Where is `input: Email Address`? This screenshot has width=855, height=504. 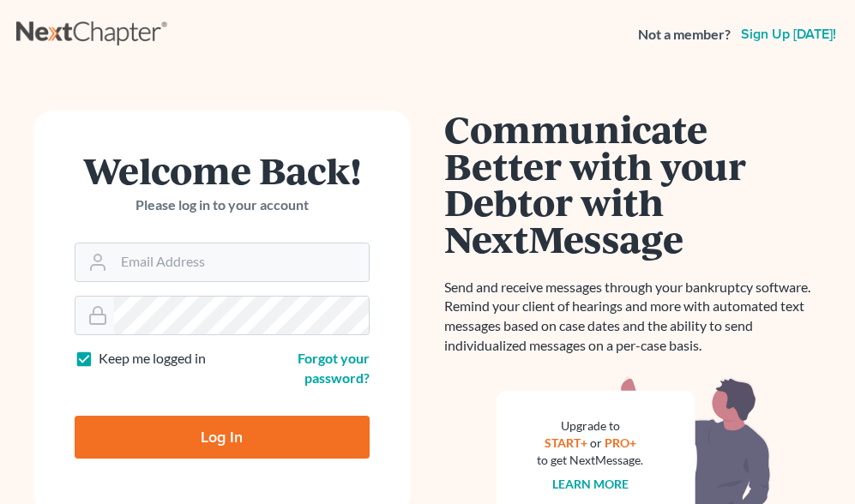
input: Email Address is located at coordinates (241, 263).